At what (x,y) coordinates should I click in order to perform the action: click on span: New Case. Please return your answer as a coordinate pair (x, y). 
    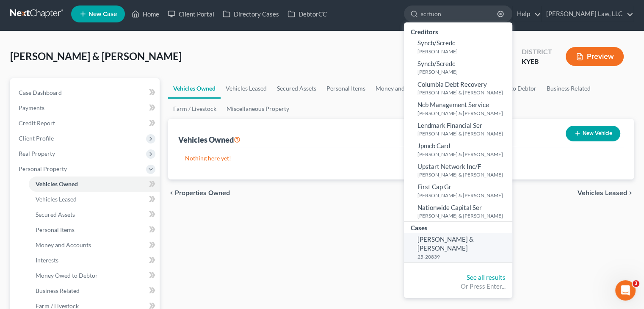
    Looking at the image, I should click on (102, 14).